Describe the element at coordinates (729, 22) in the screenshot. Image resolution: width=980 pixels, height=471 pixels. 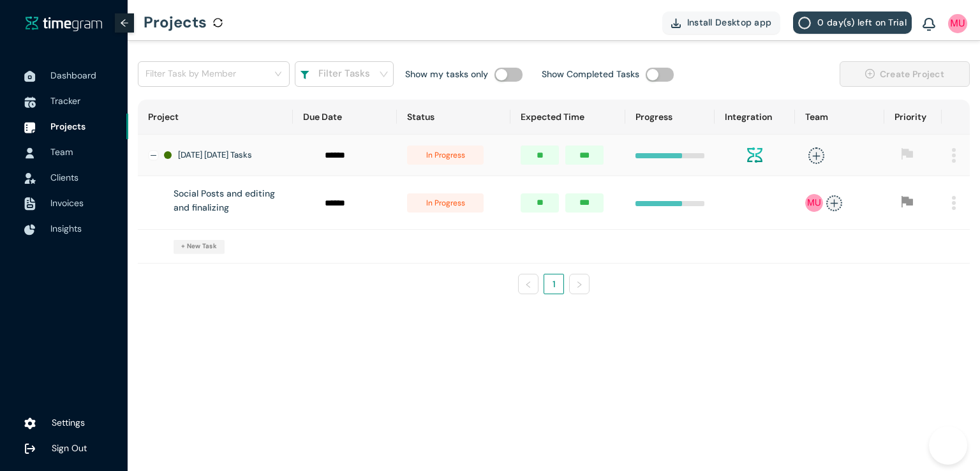
I see `span: Install Desktop app` at that location.